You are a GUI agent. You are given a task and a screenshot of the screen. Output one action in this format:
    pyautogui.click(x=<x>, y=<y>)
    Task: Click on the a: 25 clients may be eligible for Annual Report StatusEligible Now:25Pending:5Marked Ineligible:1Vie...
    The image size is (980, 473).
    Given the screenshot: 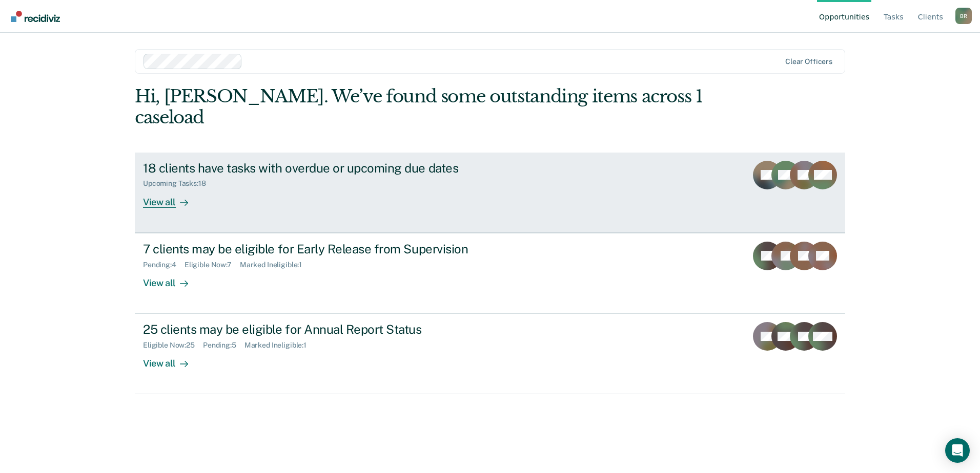 What is the action you would take?
    pyautogui.click(x=490, y=354)
    